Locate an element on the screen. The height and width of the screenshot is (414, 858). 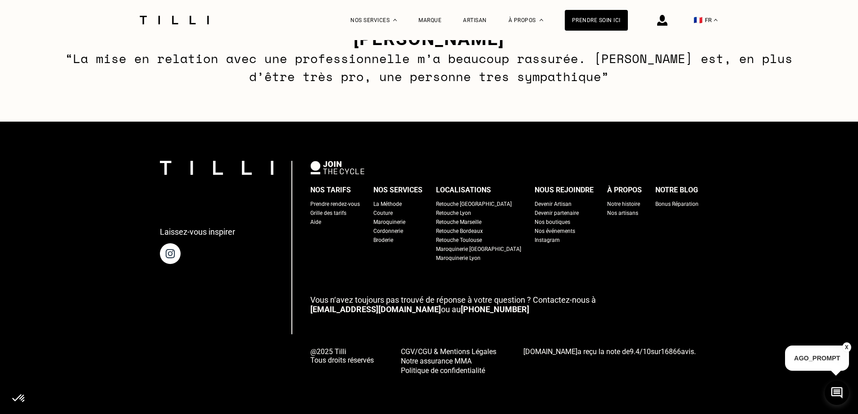
a: Cordonnerie is located at coordinates (388, 231).